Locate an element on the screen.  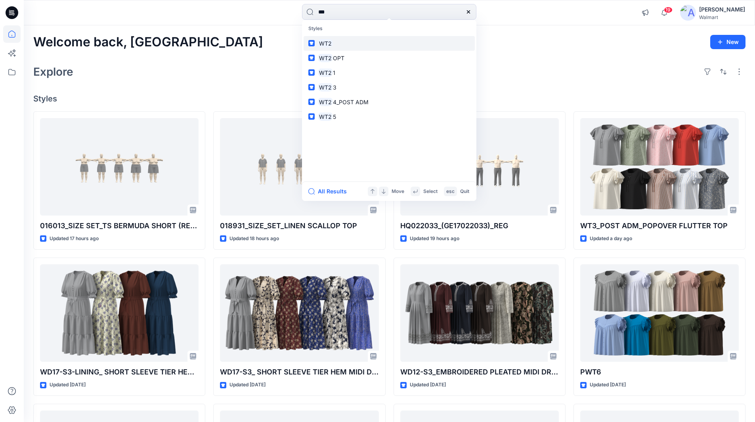
a: All Results is located at coordinates (330, 191).